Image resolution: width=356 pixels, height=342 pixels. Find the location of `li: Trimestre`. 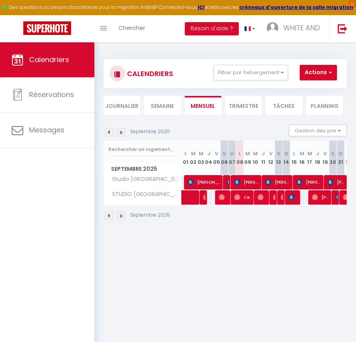

li: Trimestre is located at coordinates (243, 105).